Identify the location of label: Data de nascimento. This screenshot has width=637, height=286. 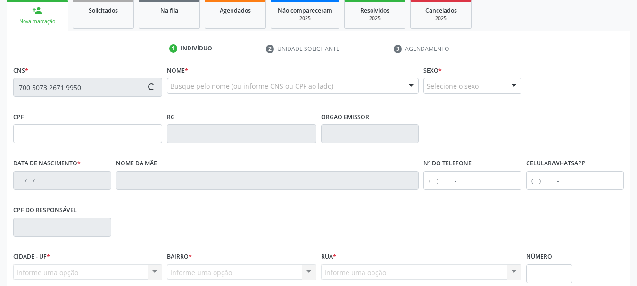
(47, 164).